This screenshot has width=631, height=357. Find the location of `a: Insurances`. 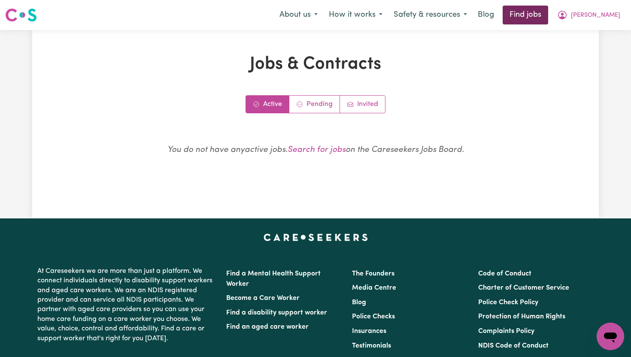

a: Insurances is located at coordinates (369, 332).